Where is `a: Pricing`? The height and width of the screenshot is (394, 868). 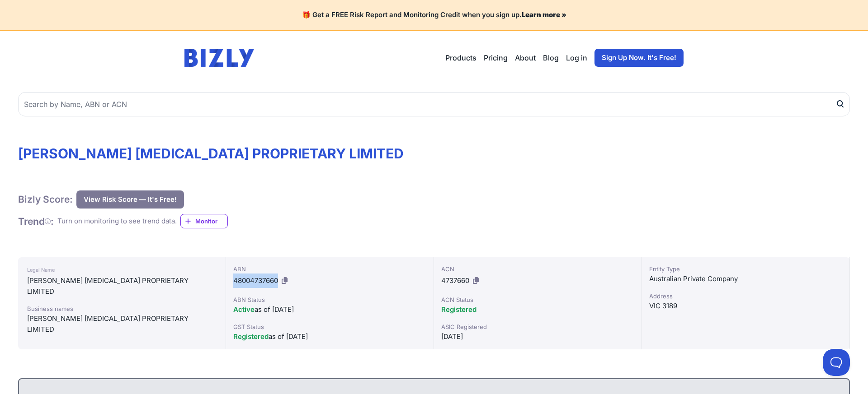
a: Pricing is located at coordinates (496, 58).